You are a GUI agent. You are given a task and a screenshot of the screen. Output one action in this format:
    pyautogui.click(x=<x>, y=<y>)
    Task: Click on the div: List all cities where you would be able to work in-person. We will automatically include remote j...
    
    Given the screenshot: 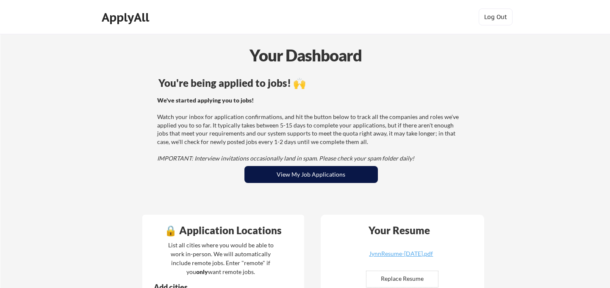 What is the action you would take?
    pyautogui.click(x=221, y=258)
    